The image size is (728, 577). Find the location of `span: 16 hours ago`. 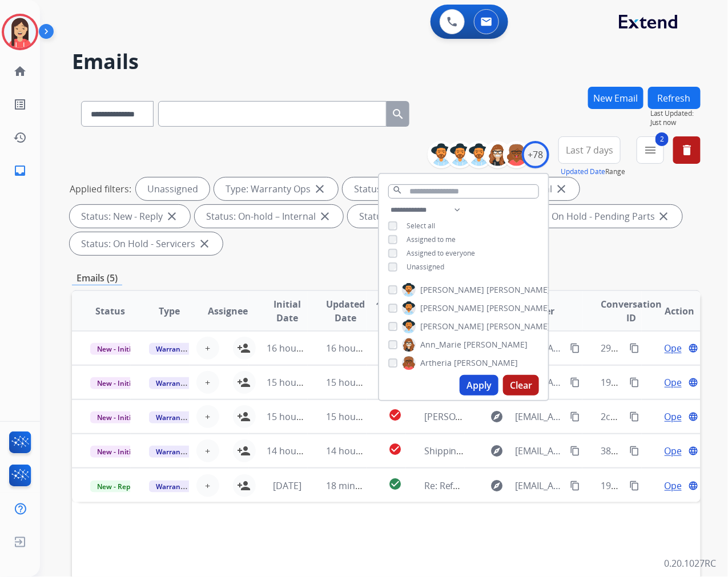

span: 16 hours ago is located at coordinates (354, 348).